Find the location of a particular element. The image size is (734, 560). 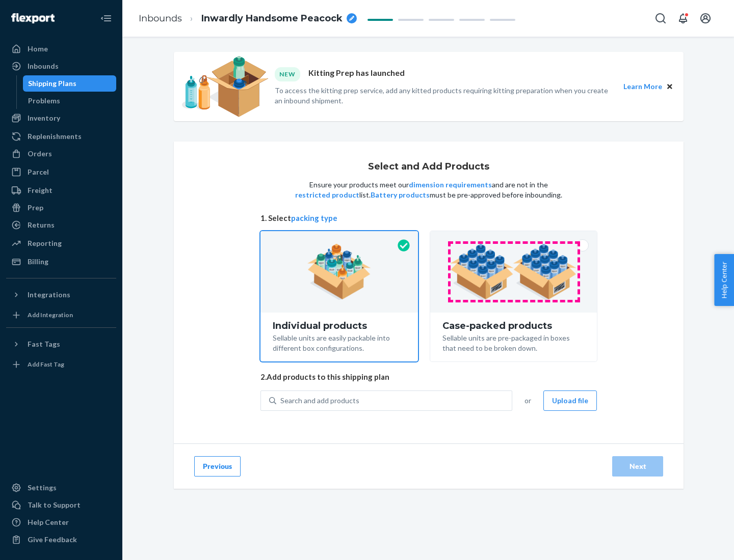

a: Add Fast Tag is located at coordinates (61, 365).